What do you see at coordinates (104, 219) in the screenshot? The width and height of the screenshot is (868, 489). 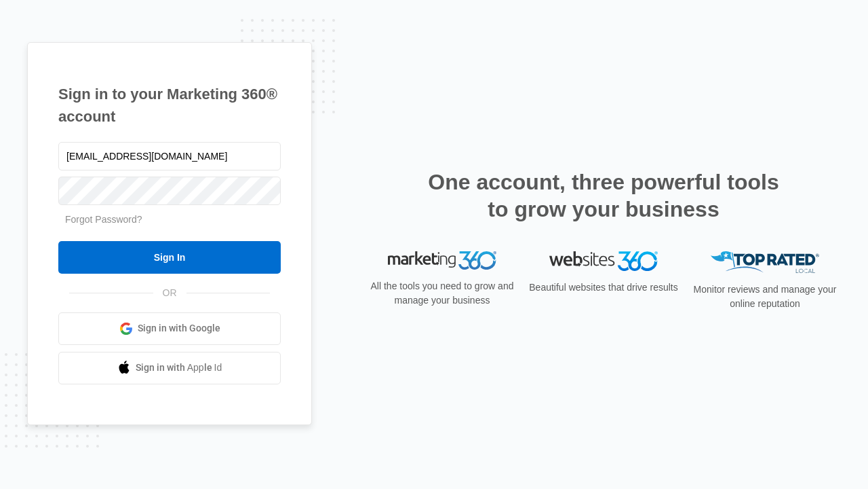 I see `a: Forgot Password?` at bounding box center [104, 219].